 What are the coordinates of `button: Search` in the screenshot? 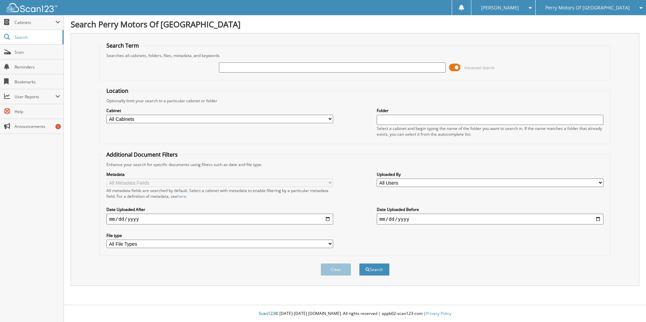 It's located at (374, 269).